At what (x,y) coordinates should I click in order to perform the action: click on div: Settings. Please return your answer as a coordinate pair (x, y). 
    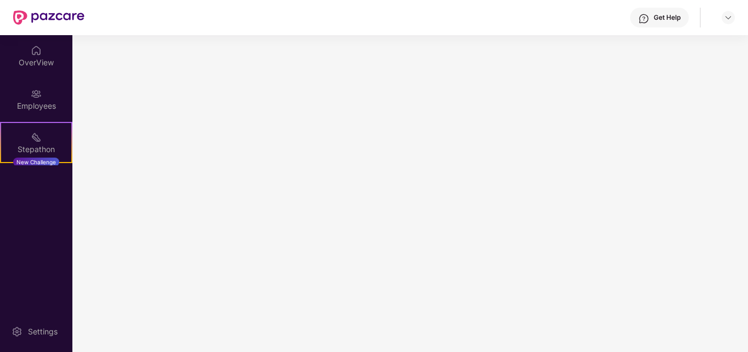
    Looking at the image, I should click on (43, 331).